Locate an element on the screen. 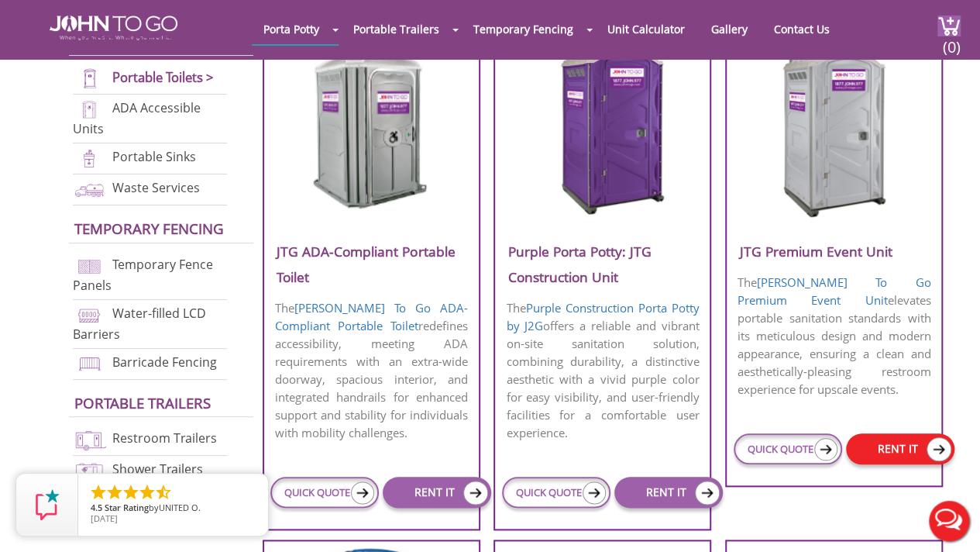 The height and width of the screenshot is (552, 980). h3: JTG ADA-Compliant Portable Toilet is located at coordinates (371, 264).